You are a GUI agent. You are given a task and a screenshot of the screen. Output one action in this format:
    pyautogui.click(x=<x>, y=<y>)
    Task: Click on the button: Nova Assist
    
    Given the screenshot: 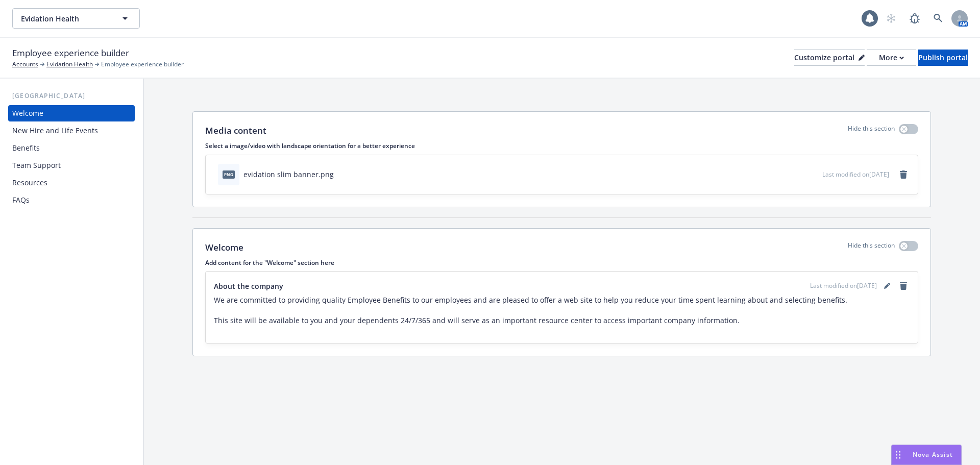 What is the action you would take?
    pyautogui.click(x=927, y=455)
    